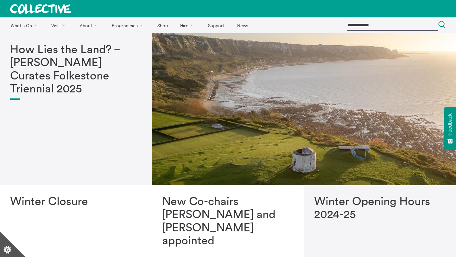  I want to click on h1: Winter Opening Hours 2024-25, so click(380, 209).